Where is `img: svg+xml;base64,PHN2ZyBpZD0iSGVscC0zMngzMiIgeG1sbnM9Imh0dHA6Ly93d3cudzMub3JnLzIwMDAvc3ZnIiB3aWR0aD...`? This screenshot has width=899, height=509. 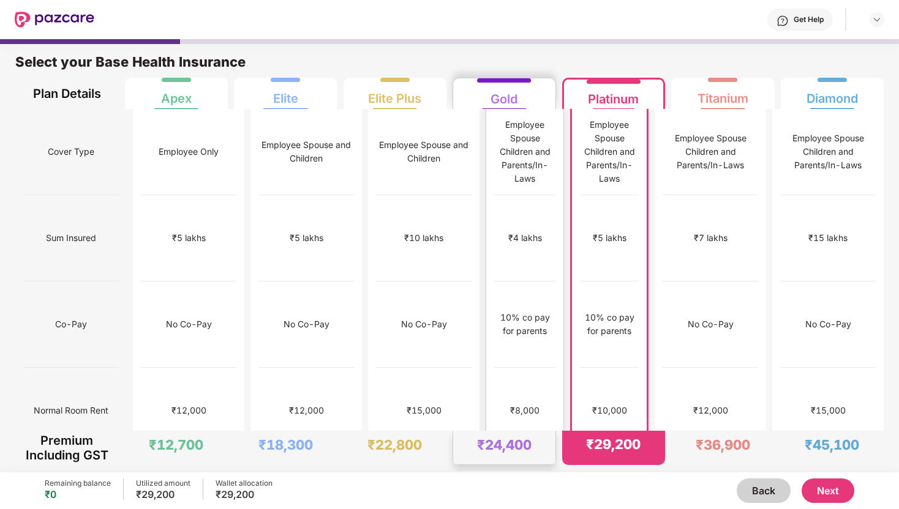 img: svg+xml;base64,PHN2ZyBpZD0iSGVscC0zMngzMiIgeG1sbnM9Imh0dHA6Ly93d3cudzMub3JnLzIwMDAvc3ZnIiB3aWR0aD... is located at coordinates (783, 21).